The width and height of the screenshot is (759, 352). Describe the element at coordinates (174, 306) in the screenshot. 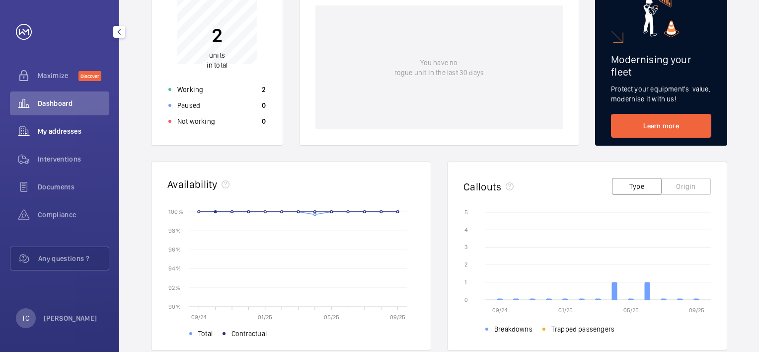

I see `text: 90 %` at that location.